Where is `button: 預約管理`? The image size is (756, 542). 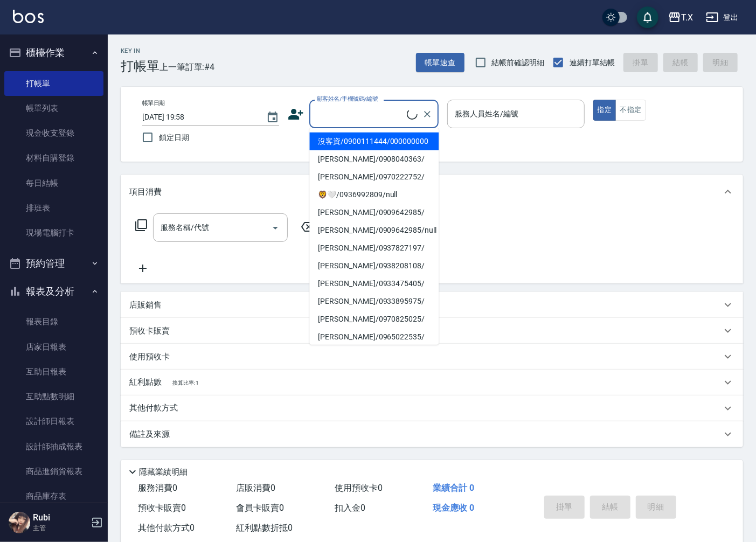 button: 預約管理 is located at coordinates (54, 264).